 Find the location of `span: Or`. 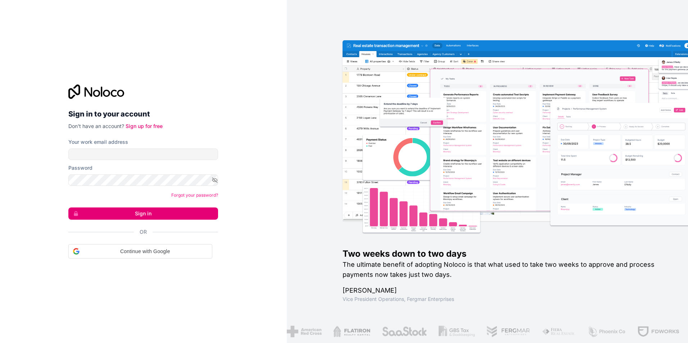

span: Or is located at coordinates (143, 232).